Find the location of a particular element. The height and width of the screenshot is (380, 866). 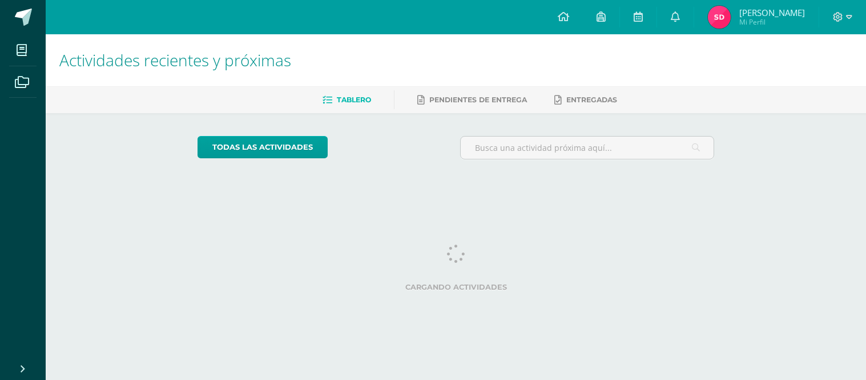

a: todas las Actividades is located at coordinates (263, 147).